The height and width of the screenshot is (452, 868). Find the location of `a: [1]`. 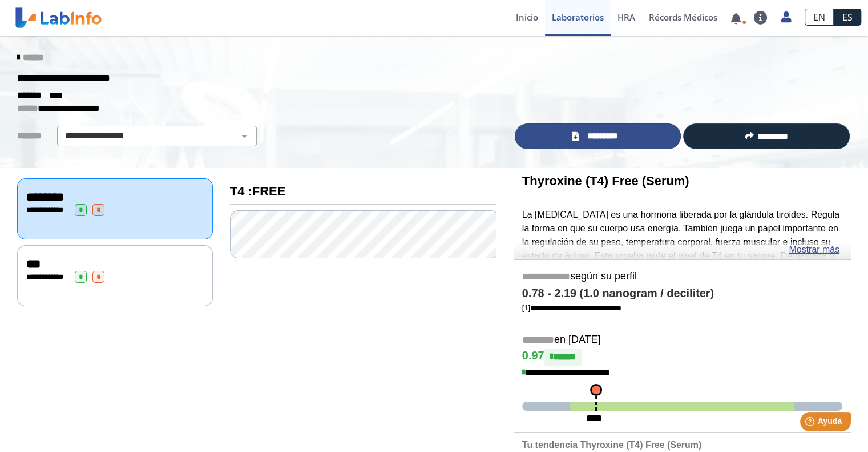

a: [1] is located at coordinates (572, 307).